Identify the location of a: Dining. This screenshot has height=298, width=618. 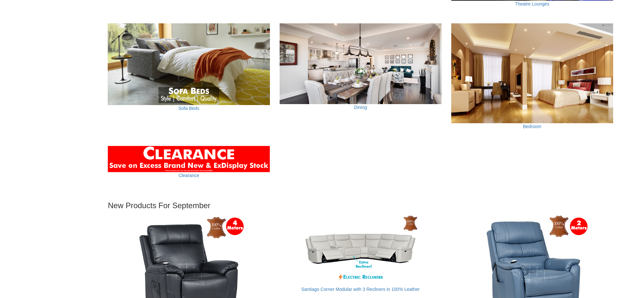
(360, 107).